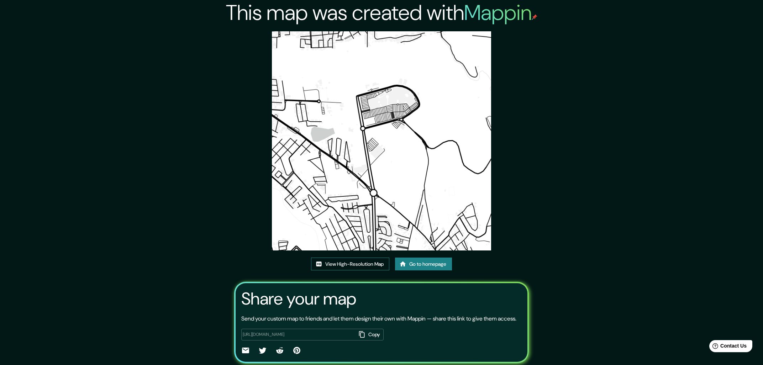  What do you see at coordinates (34, 9) in the screenshot?
I see `span: Contact Us` at bounding box center [34, 9].